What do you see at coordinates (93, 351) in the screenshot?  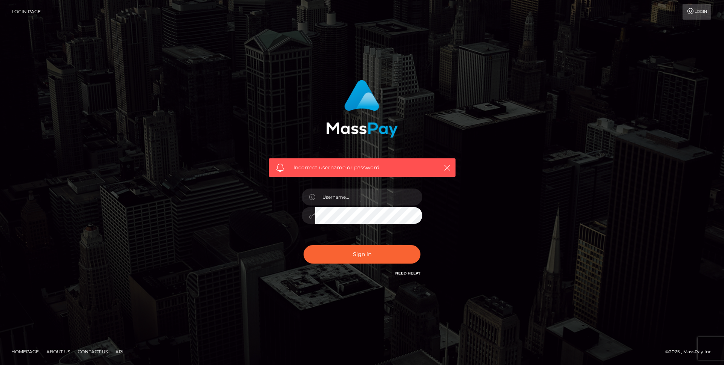 I see `a: Contact Us` at bounding box center [93, 351].